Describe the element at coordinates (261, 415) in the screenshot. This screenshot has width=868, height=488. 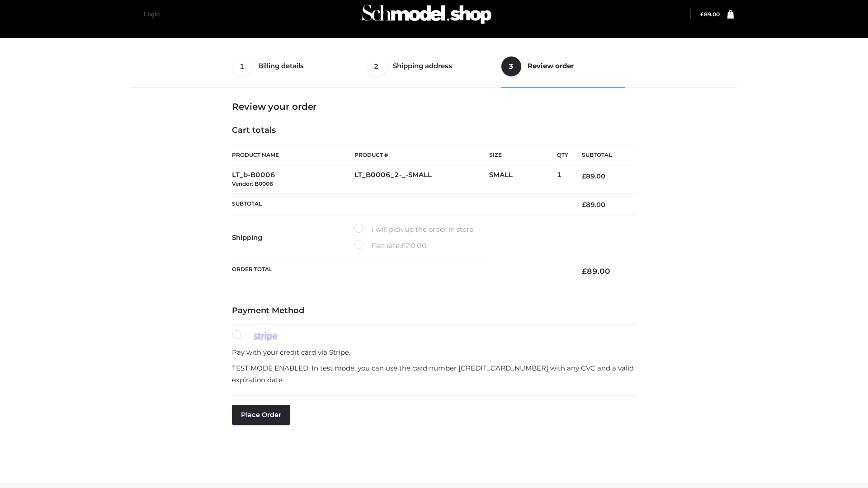
I see `button: Place order` at that location.